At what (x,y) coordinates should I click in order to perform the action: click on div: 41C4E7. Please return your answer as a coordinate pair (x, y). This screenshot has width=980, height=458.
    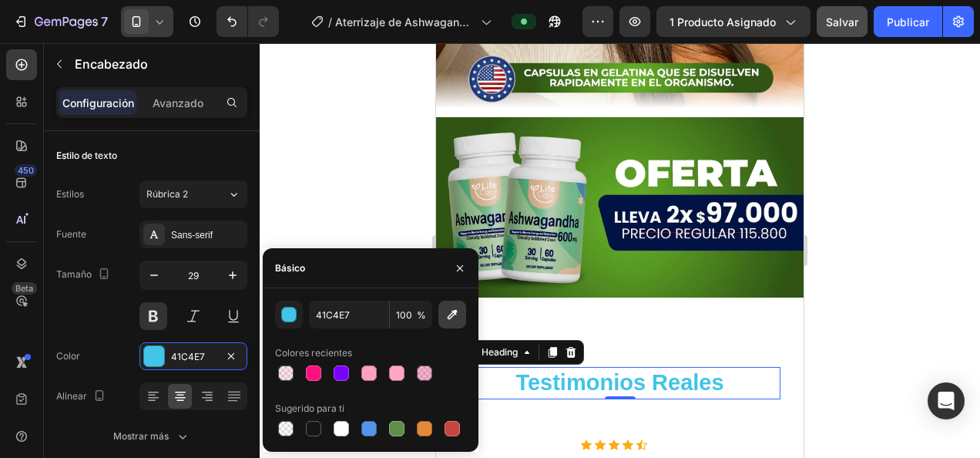
    Looking at the image, I should click on (193, 357).